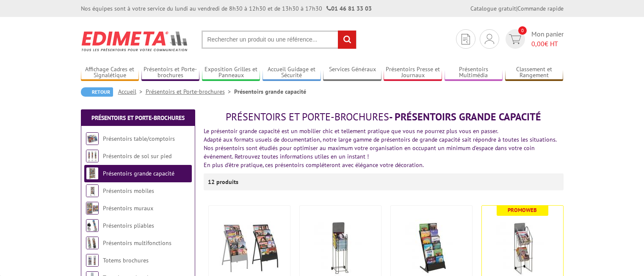 The image size is (644, 276). What do you see at coordinates (383, 152) in the screenshot?
I see `div: Nos présentoirs sont étudiés pour optimiser au maximum votre organisation en occupant un minimum ...` at bounding box center [383, 152].